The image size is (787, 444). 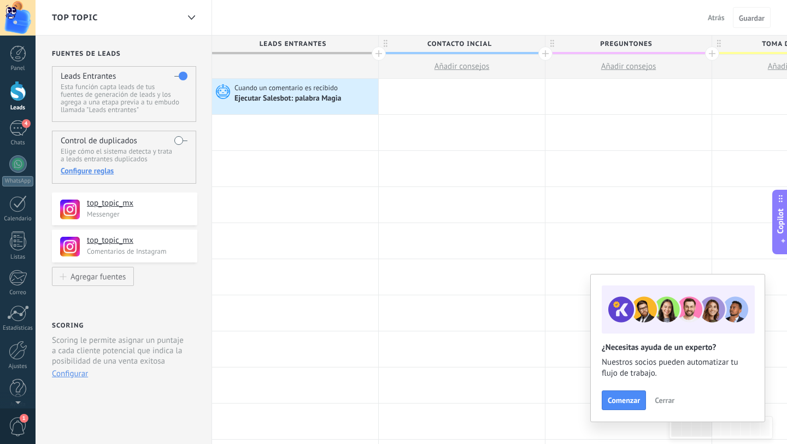 What do you see at coordinates (75, 17) in the screenshot?
I see `span: TOP TOPIC` at bounding box center [75, 17].